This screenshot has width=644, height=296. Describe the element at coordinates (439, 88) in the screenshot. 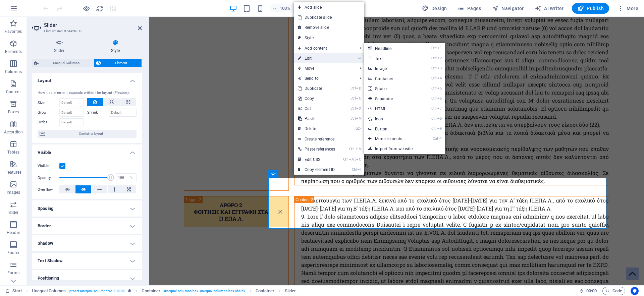

I see `i: 5` at that location.